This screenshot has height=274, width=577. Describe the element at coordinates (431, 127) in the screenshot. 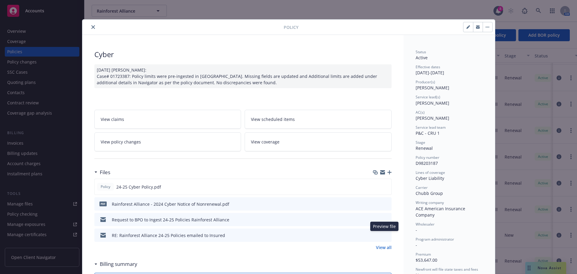

I see `span: Service lead team` at that location.